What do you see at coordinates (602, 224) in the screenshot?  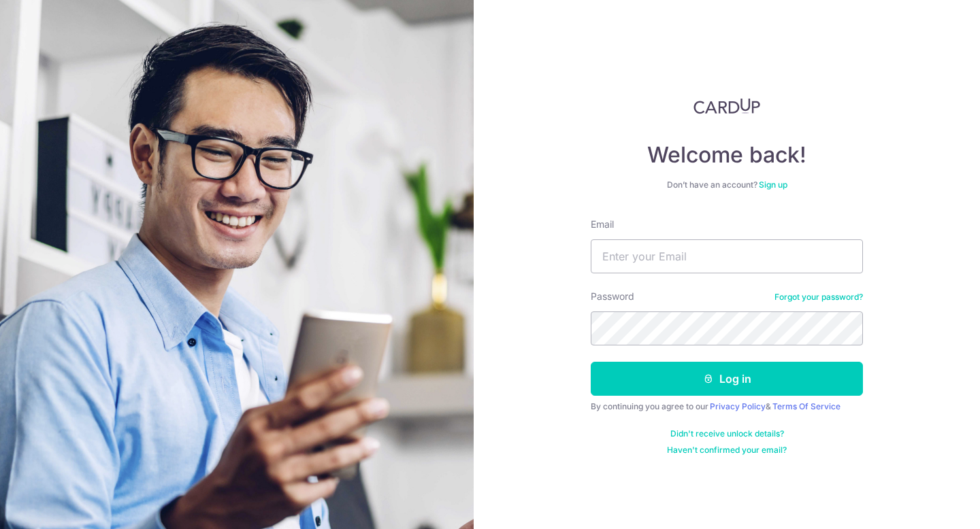 I see `label: Email` at bounding box center [602, 224].